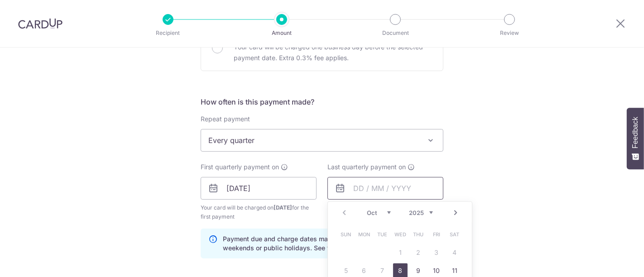  I want to click on a: Next, so click(456, 213).